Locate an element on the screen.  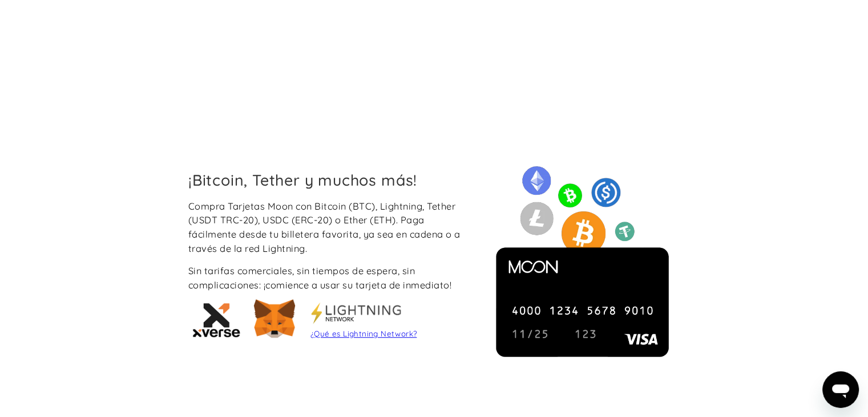
font: Compra Tarjetas Moon con Bitcoin (BTC), Lightning, Tether (USDT TRC-20), USDC (ERC-20) o Ether (E... is located at coordinates (324, 227).